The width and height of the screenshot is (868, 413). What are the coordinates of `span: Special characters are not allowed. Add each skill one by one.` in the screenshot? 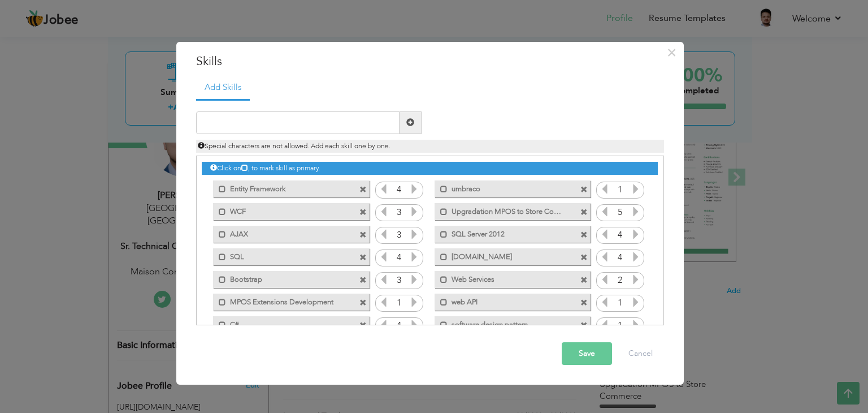 It's located at (294, 146).